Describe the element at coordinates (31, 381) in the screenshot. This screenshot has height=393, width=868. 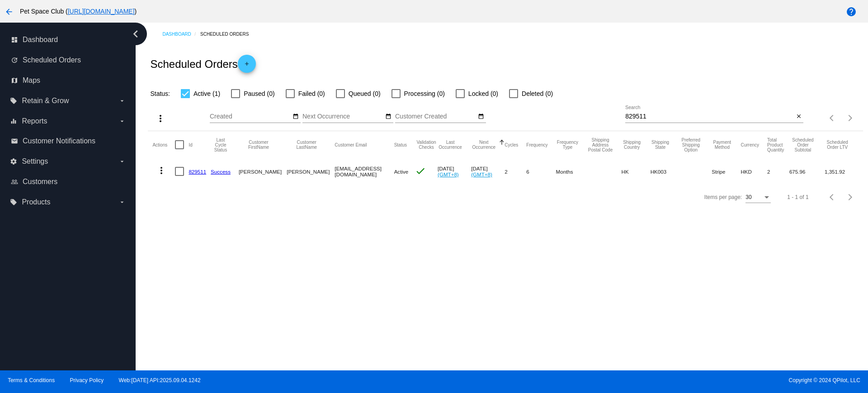
I see `a: Terms & Conditions` at that location.